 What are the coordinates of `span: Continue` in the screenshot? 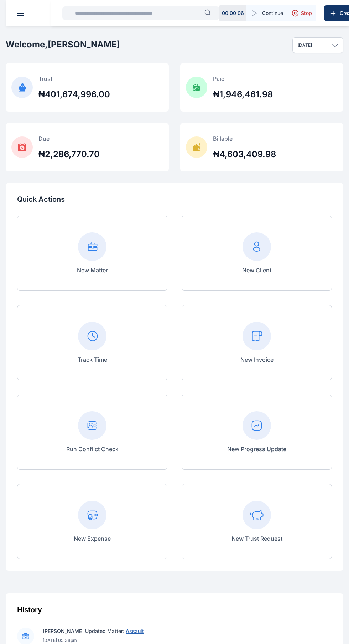 It's located at (273, 13).